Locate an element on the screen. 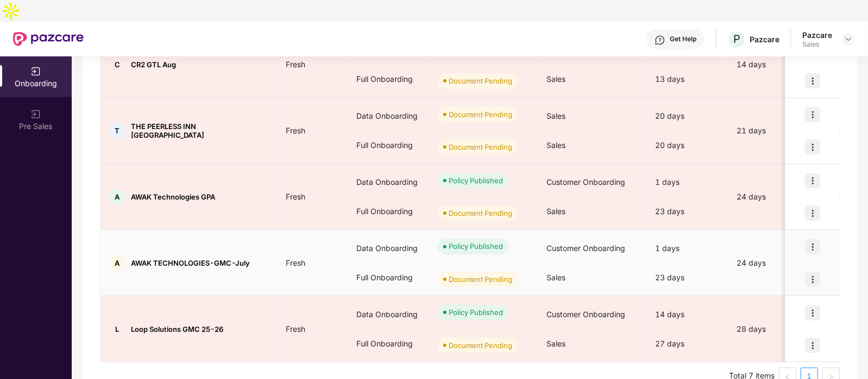 The height and width of the screenshot is (379, 868). span: AWAK TECHNOLOGIES-GMC-July is located at coordinates (191, 263).